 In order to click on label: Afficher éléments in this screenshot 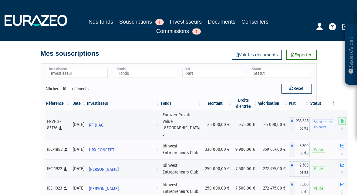, I will do `click(67, 89)`.